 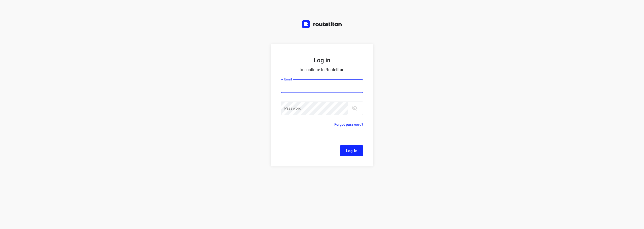 What do you see at coordinates (322, 24) in the screenshot?
I see `img: Routetitan` at bounding box center [322, 24].